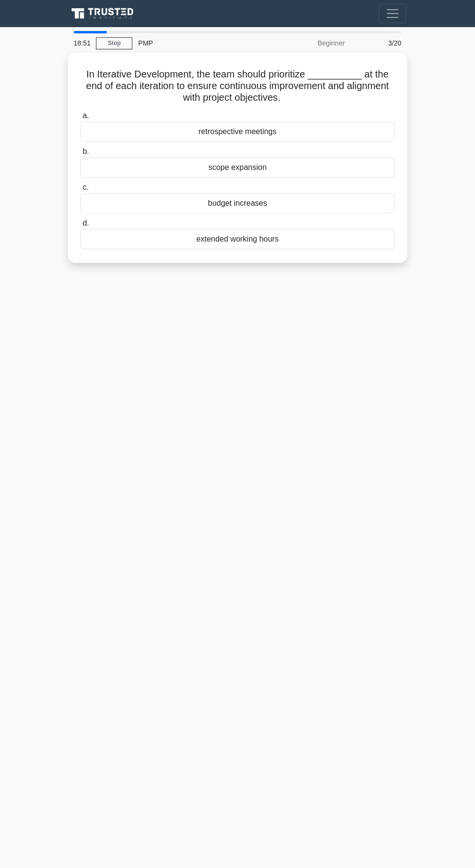 This screenshot has height=868, width=475. I want to click on span: a., so click(86, 115).